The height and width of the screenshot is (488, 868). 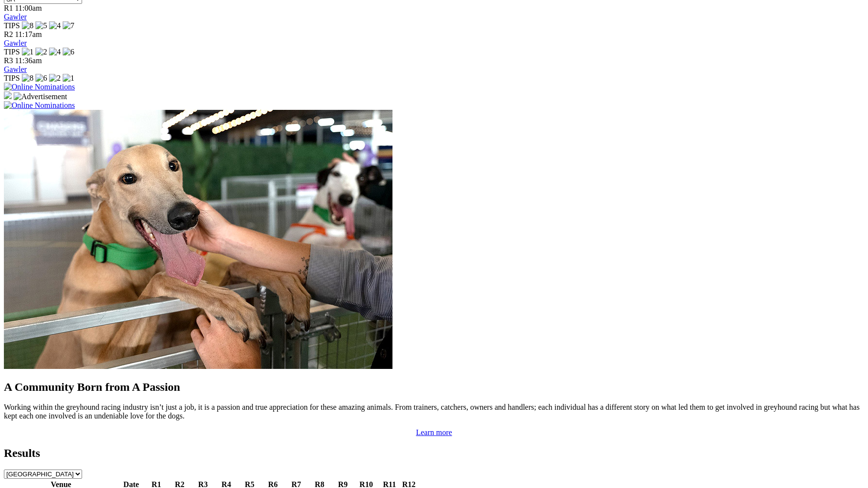 What do you see at coordinates (198, 239) in the screenshot?
I see `img: Westy_Cropped.jpg` at bounding box center [198, 239].